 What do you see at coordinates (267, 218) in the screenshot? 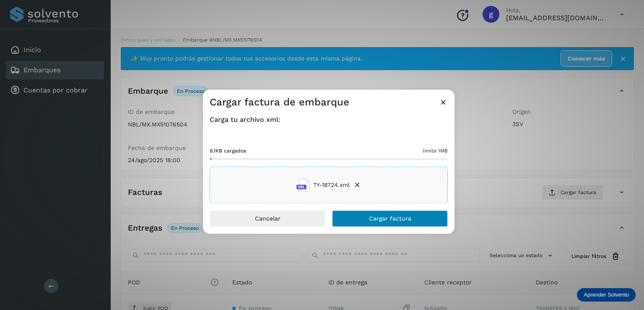
I see `span: Cancelar` at bounding box center [267, 218].